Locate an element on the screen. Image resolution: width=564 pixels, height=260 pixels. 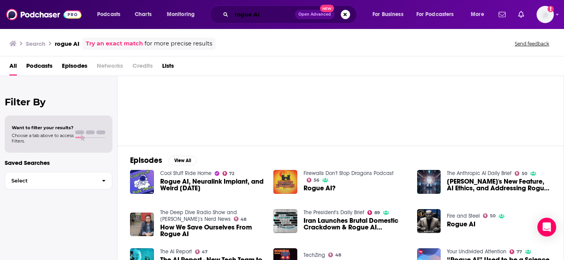
img: Iran Launches Brutal Domestic Crackdown & Rogue AI Blackmails Bosses is located at coordinates (285, 221).